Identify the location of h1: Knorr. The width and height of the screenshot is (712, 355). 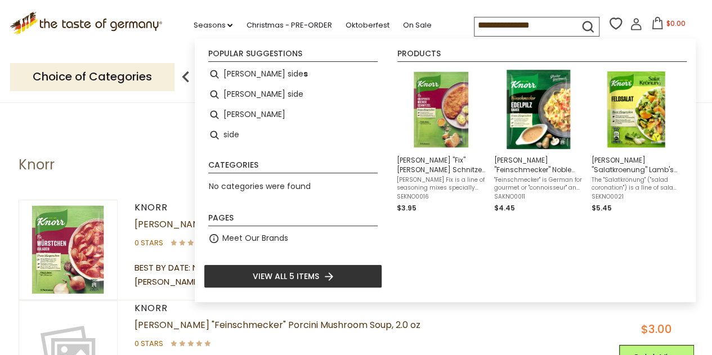
(37, 165).